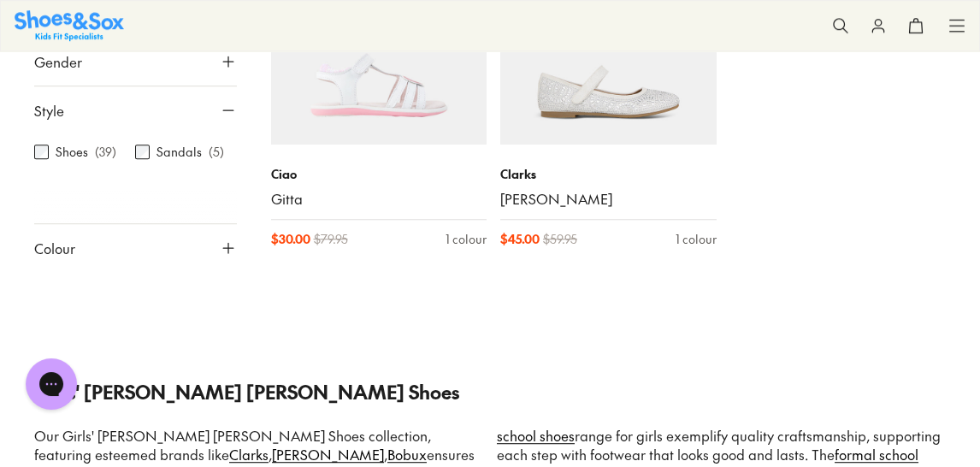 Image resolution: width=980 pixels, height=467 pixels. What do you see at coordinates (179, 151) in the screenshot?
I see `label: Sandals` at bounding box center [179, 151].